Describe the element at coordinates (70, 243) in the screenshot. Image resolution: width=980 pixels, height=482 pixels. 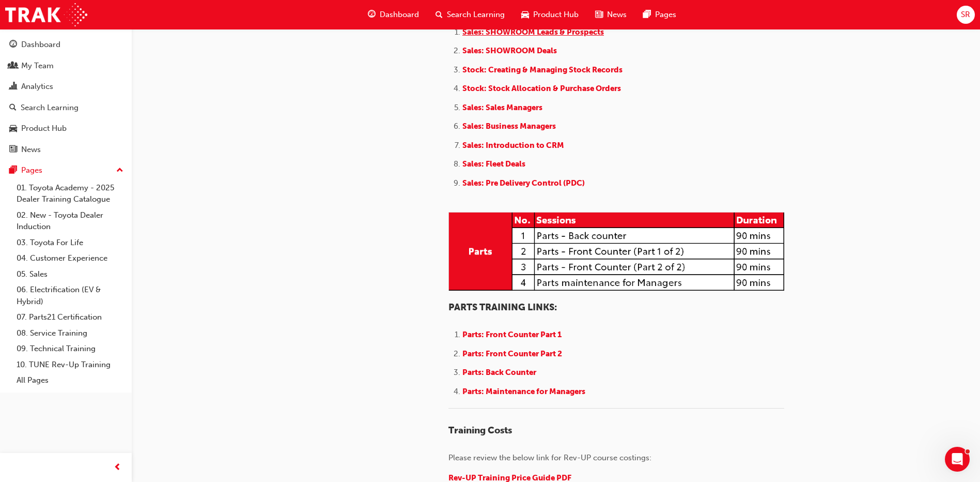
I see `a: 03. Toyota For Life` at that location.